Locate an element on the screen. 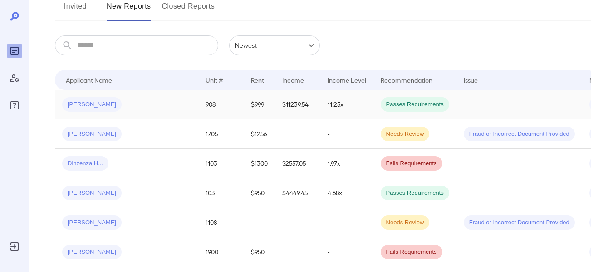  td: 1.97x is located at coordinates (346, 163).